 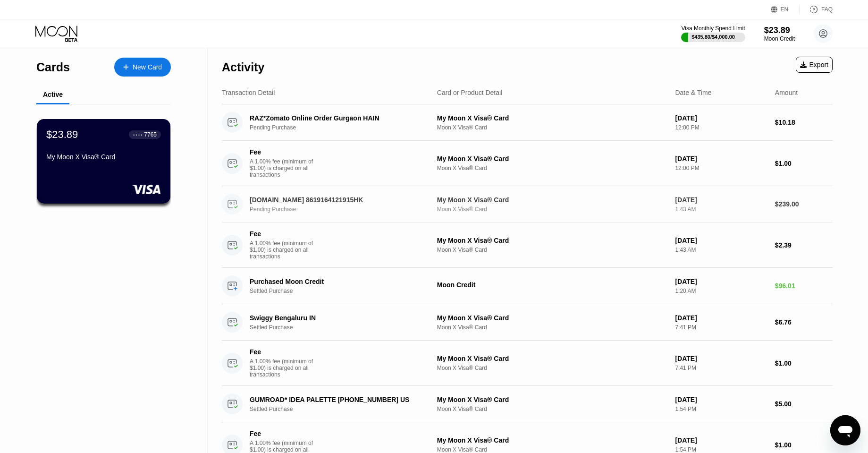 What do you see at coordinates (469, 93) in the screenshot?
I see `div: Card or Product Detail` at bounding box center [469, 93].